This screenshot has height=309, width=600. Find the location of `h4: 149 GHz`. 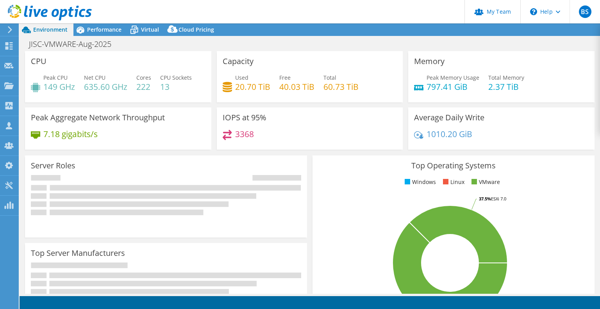

h4: 149 GHz is located at coordinates (59, 87).